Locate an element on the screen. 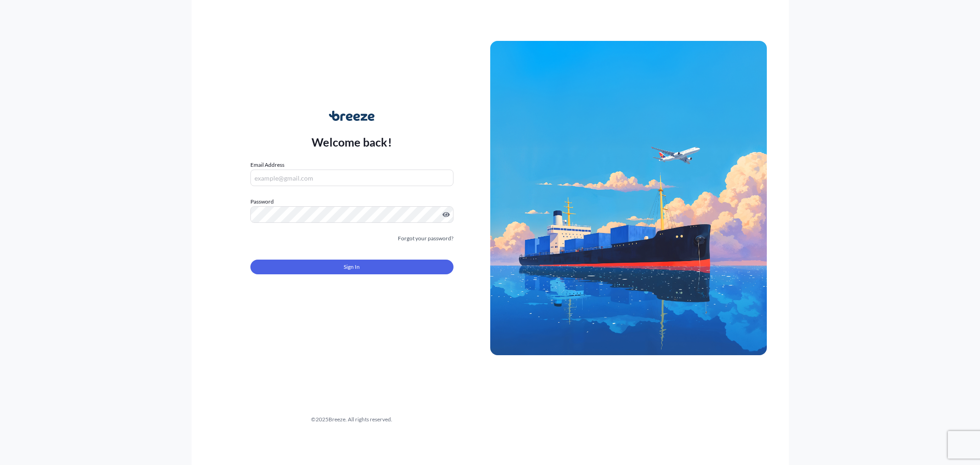 The width and height of the screenshot is (980, 465). div: © 2025 Breeze. All rights reserved. is located at coordinates (352, 419).